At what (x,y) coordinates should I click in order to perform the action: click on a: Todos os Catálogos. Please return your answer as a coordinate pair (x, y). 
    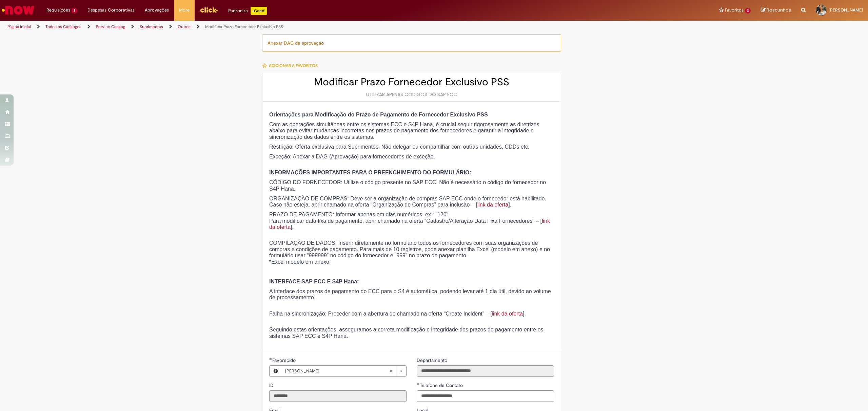
    Looking at the image, I should click on (63, 27).